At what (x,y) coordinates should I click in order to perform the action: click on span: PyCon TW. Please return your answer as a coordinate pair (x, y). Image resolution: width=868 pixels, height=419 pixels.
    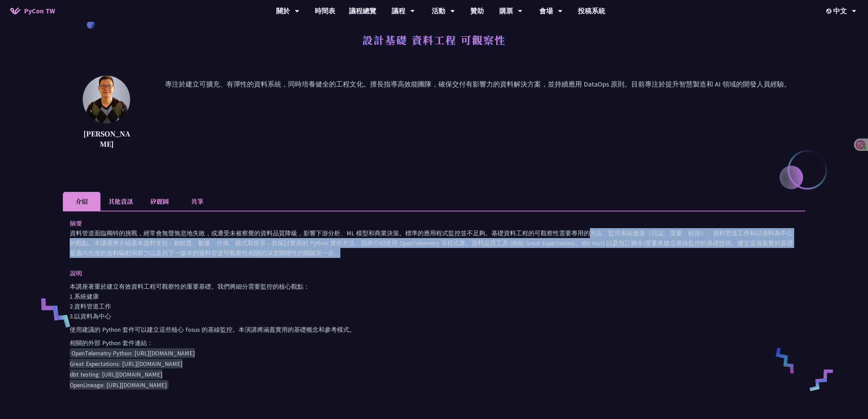
    Looking at the image, I should click on (39, 11).